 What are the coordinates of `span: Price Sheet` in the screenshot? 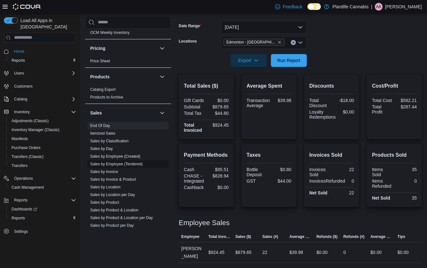 It's located at (100, 61).